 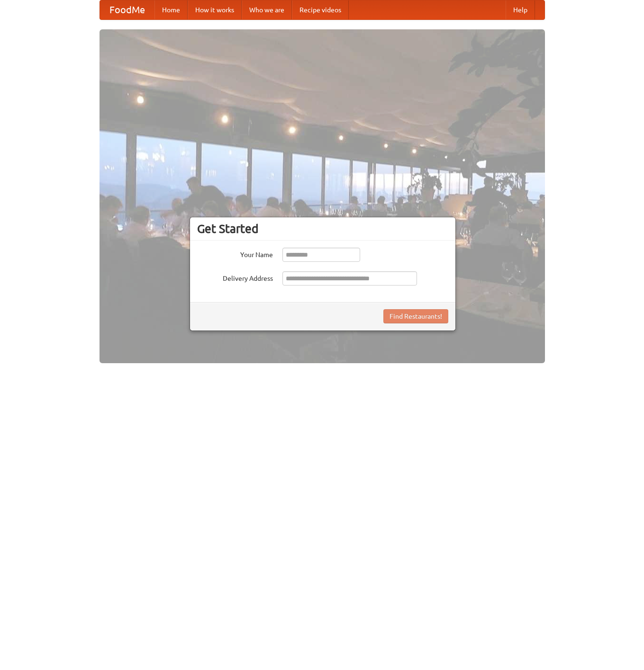 I want to click on a: Recipe videos, so click(x=320, y=10).